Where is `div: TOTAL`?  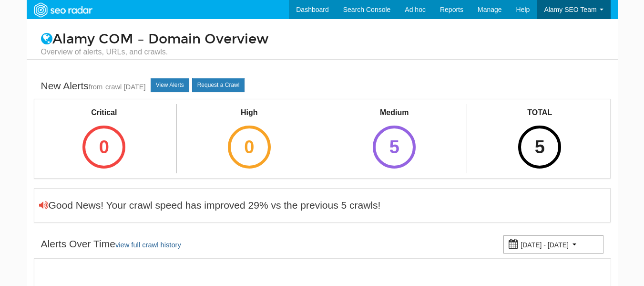
div: TOTAL is located at coordinates (540, 113).